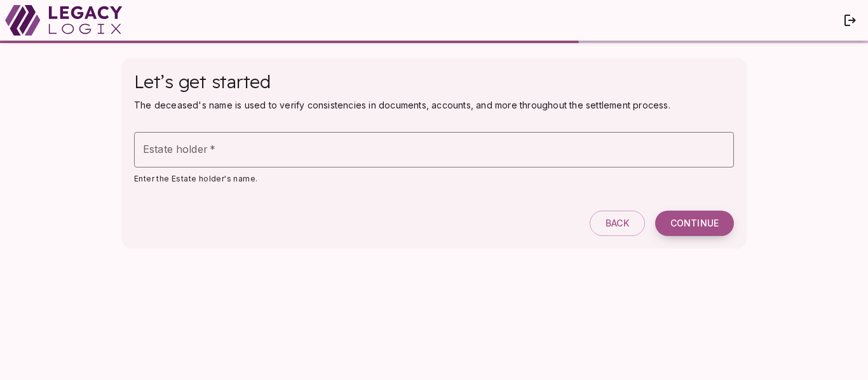 The image size is (868, 380). Describe the element at coordinates (617, 224) in the screenshot. I see `button: Back` at that location.